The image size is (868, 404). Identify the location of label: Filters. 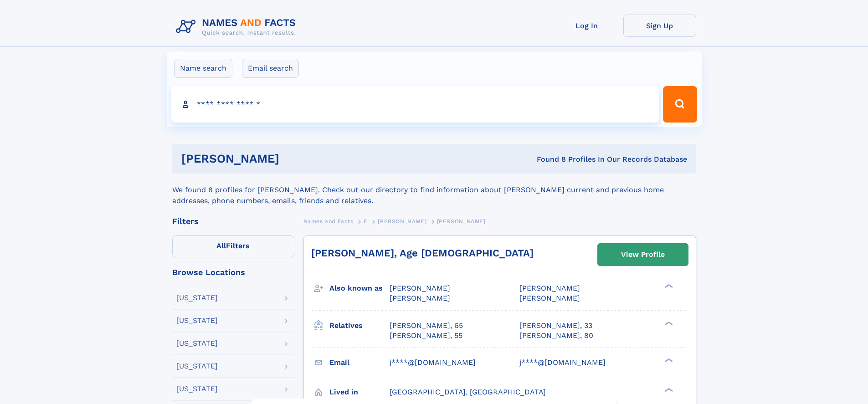
(234, 246).